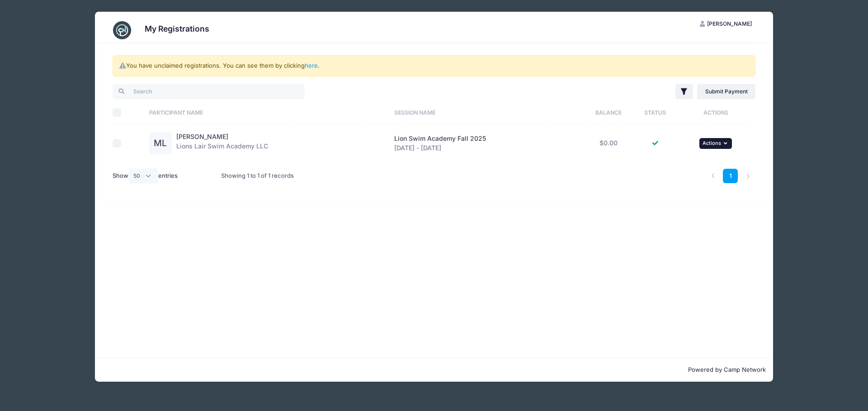 Image resolution: width=868 pixels, height=411 pixels. What do you see at coordinates (440, 139) in the screenshot?
I see `span: Lion Swim Academy Fall 2025` at bounding box center [440, 139].